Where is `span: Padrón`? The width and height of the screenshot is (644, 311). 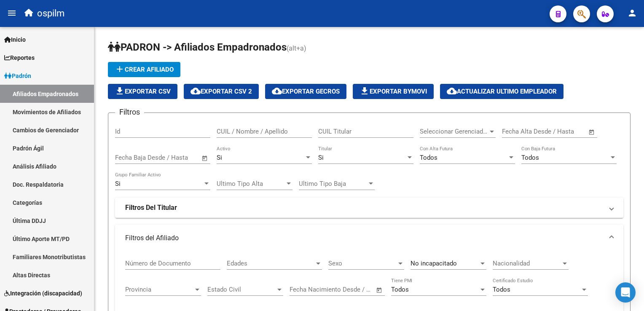 span: Padrón is located at coordinates (18, 76).